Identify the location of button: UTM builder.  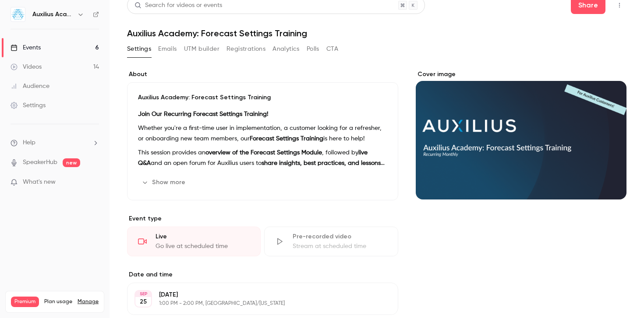
(202, 49).